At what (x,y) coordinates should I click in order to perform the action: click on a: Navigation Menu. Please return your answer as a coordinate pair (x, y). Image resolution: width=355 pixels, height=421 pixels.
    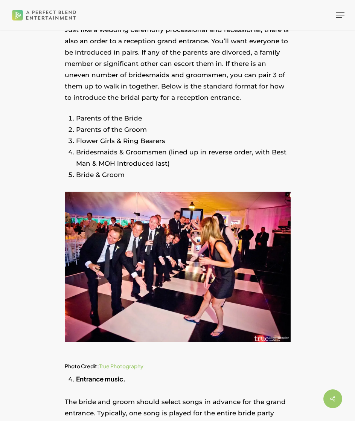
    Looking at the image, I should click on (340, 15).